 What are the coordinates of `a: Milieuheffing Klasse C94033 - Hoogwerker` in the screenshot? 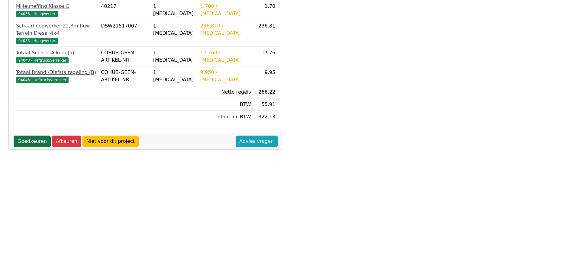 It's located at (56, 10).